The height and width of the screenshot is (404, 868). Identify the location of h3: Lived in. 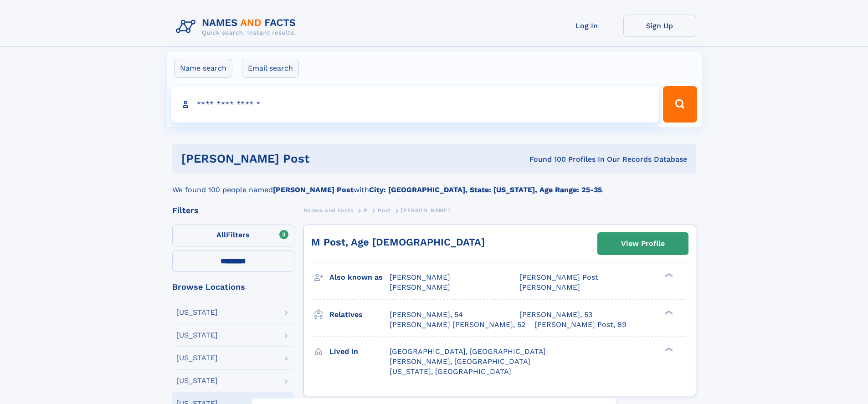
(360, 352).